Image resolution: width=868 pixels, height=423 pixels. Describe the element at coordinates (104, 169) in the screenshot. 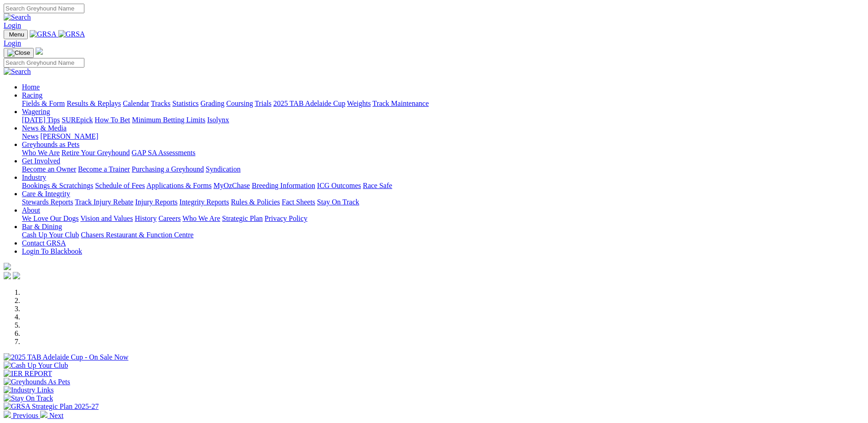

I see `a: Become a Trainer` at that location.